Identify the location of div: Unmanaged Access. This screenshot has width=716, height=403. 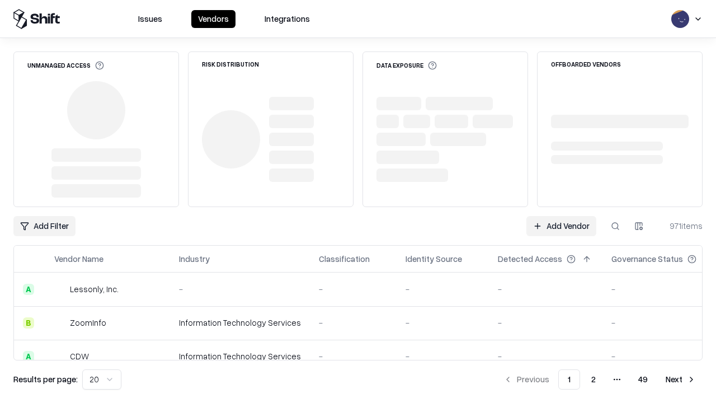
(65, 65).